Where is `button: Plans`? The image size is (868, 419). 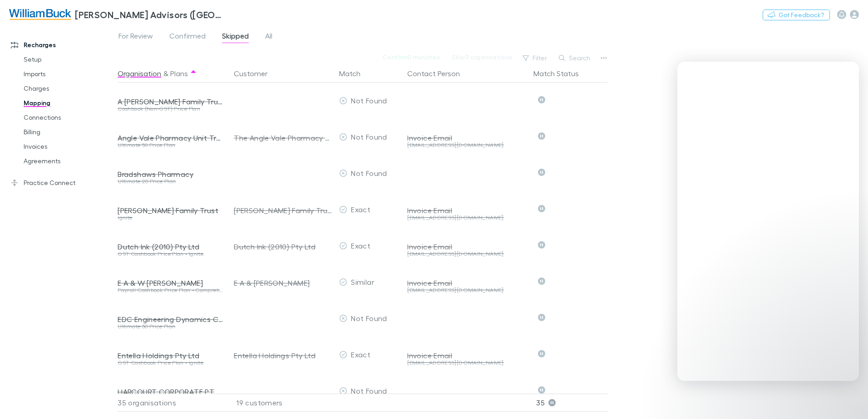
button: Plans is located at coordinates (179, 74).